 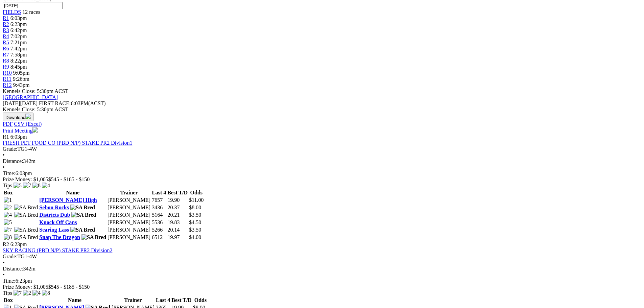 What do you see at coordinates (21, 78) in the screenshot?
I see `span: 9:26pm` at bounding box center [21, 78].